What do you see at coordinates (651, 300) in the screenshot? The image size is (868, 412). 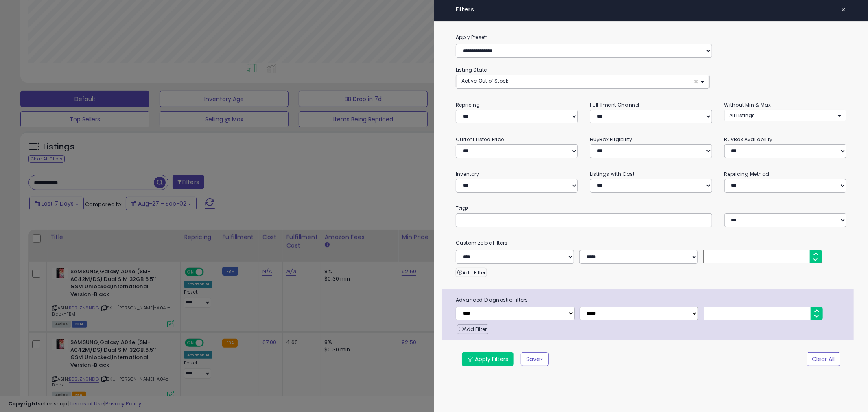 I see `span: Advanced Diagnostic Filters` at bounding box center [651, 300].